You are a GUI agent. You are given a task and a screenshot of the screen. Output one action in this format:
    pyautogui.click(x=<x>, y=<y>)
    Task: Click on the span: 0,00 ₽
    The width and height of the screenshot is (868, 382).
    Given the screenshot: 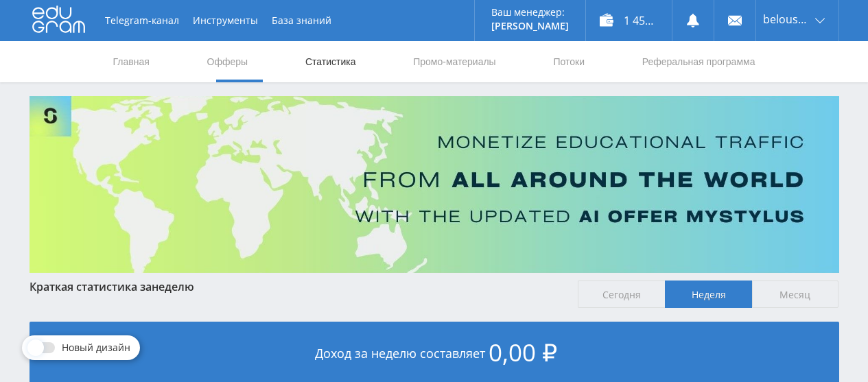 What is the action you would take?
    pyautogui.click(x=523, y=352)
    